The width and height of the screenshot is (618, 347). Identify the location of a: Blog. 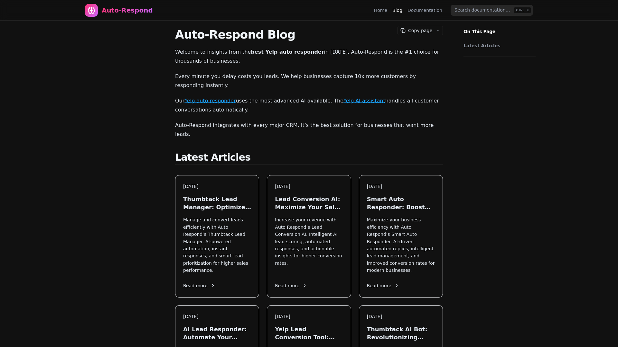
(397, 10).